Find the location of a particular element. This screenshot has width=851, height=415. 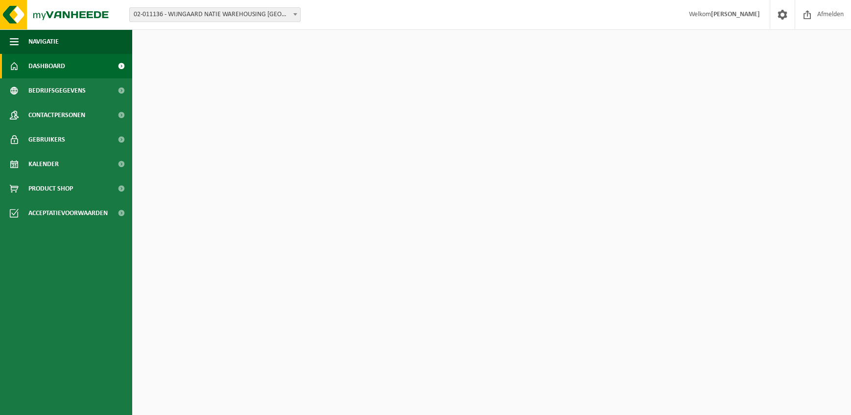

span: Acceptatievoorwaarden is located at coordinates (68, 213).